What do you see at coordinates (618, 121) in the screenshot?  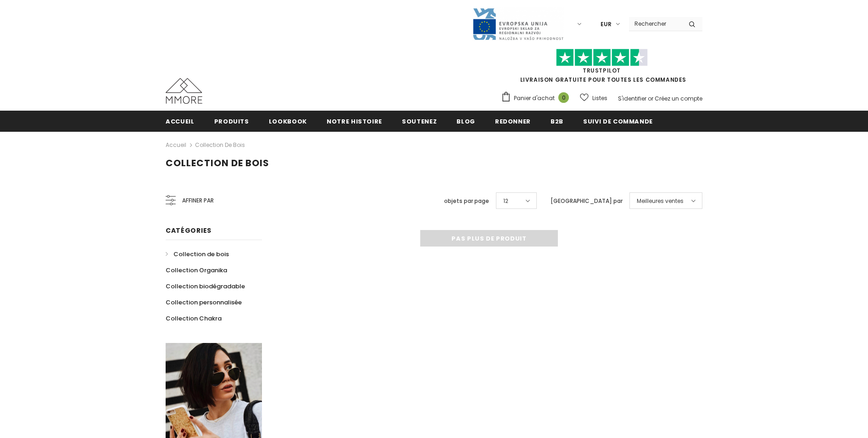 I see `a: Suivi de commande` at bounding box center [618, 121].